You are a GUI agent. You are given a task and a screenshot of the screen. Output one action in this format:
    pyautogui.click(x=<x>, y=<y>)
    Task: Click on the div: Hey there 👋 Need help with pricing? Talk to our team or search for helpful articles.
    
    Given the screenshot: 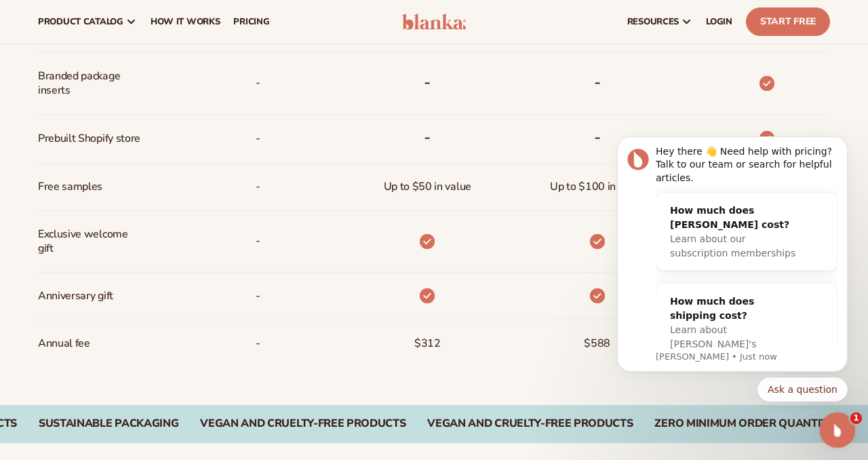 What is the action you would take?
    pyautogui.click(x=150, y=40)
    